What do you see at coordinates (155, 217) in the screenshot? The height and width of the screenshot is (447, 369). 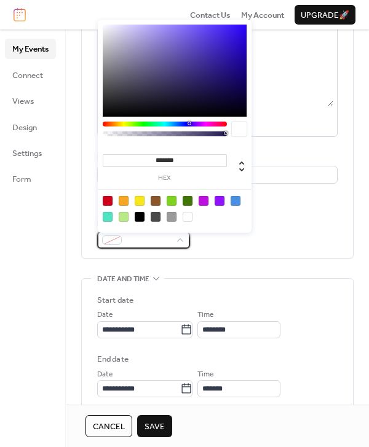 I see `div: #4A4A4A` at bounding box center [155, 217].